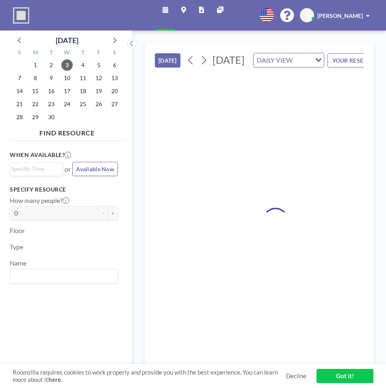 The image size is (386, 388). I want to click on span: Friday, September 26, 2025, so click(99, 104).